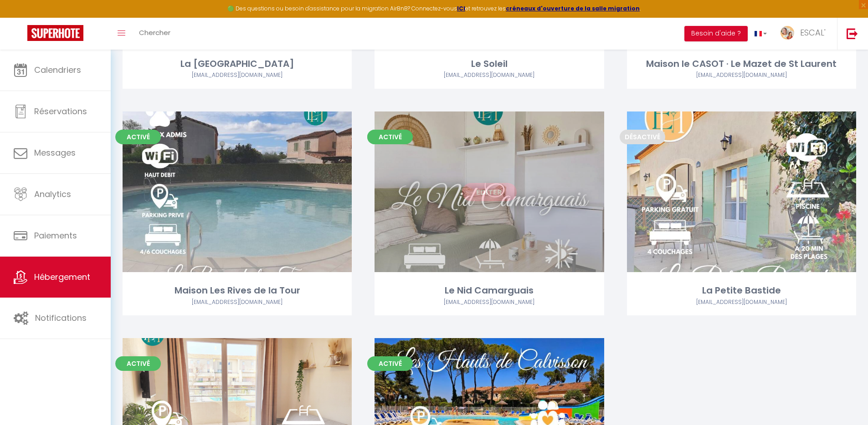 The image size is (868, 425). I want to click on span: Chercher, so click(154, 32).